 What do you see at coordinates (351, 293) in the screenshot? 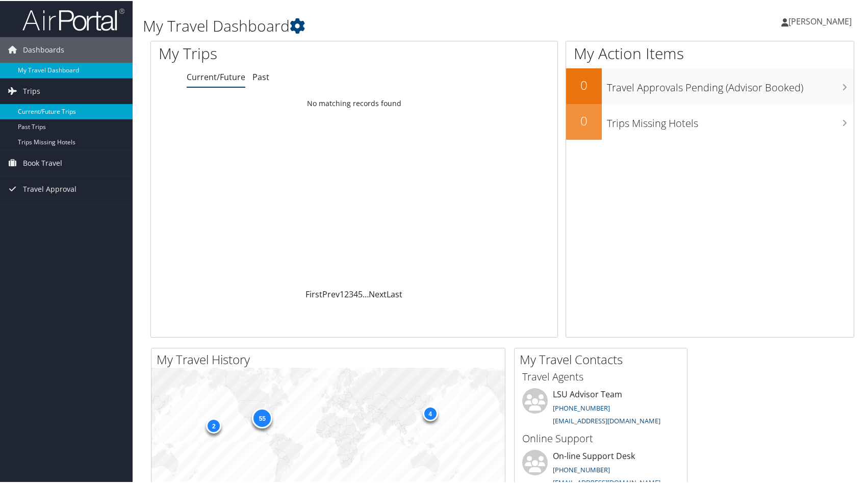
I see `a: 3` at bounding box center [351, 293].